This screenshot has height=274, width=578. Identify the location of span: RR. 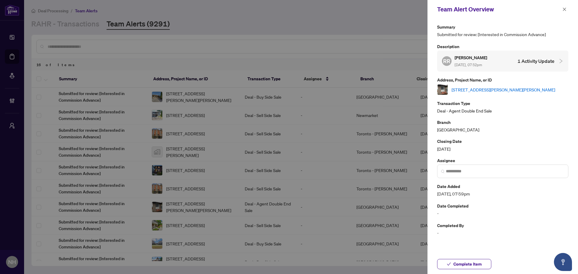
(447, 61).